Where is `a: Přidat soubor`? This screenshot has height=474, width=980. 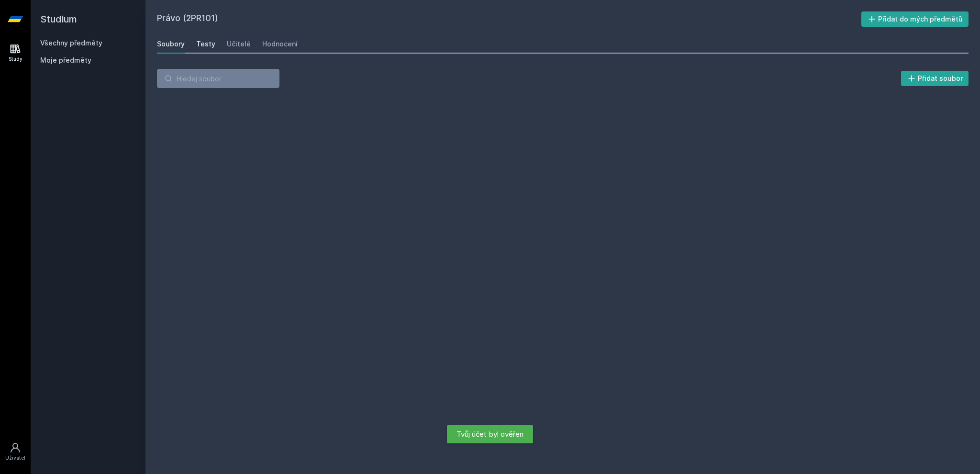 a: Přidat soubor is located at coordinates (935, 78).